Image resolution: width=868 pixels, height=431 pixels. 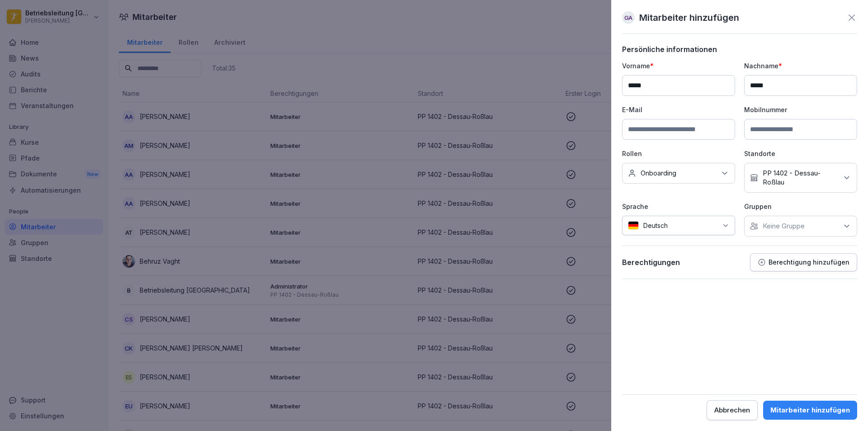 I want to click on p: Persönliche informationen, so click(x=739, y=49).